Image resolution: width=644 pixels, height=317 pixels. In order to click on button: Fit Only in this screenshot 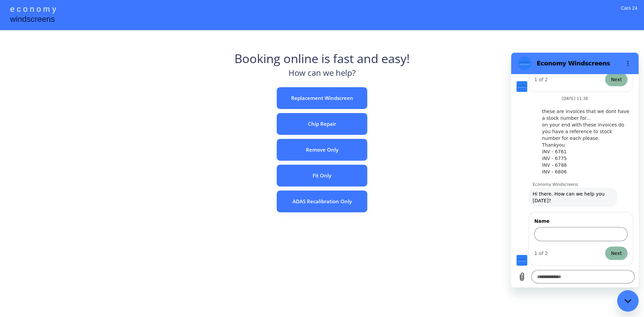, I will do `click(322, 175)`.